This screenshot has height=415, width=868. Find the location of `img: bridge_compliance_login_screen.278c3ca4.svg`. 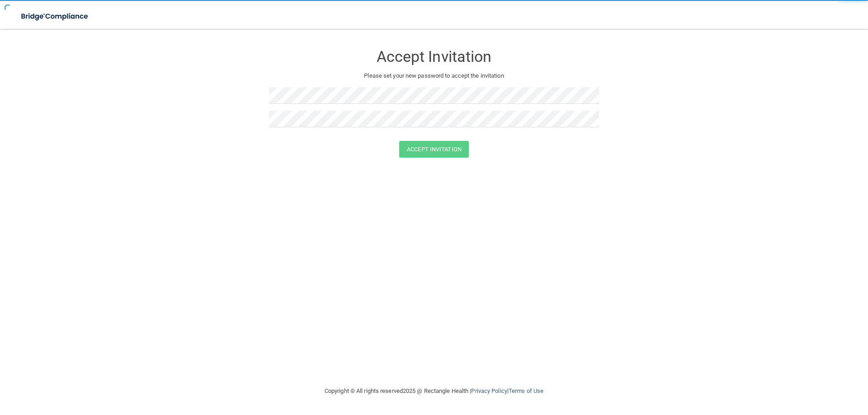

img: bridge_compliance_login_screen.278c3ca4.svg is located at coordinates (55, 17).